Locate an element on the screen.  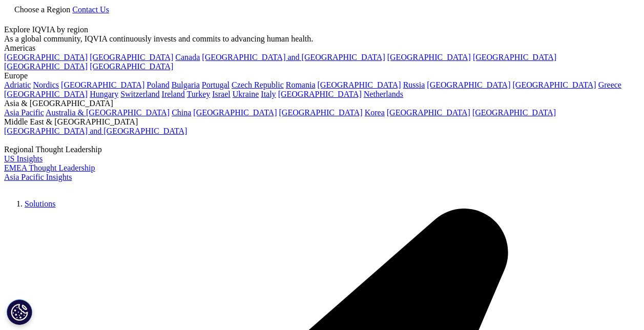
a: Asia Pacific Insights is located at coordinates (38, 177).